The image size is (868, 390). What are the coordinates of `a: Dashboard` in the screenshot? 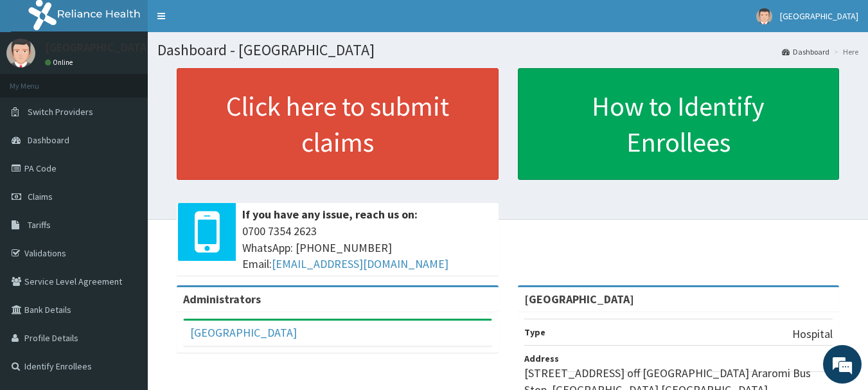 It's located at (806, 51).